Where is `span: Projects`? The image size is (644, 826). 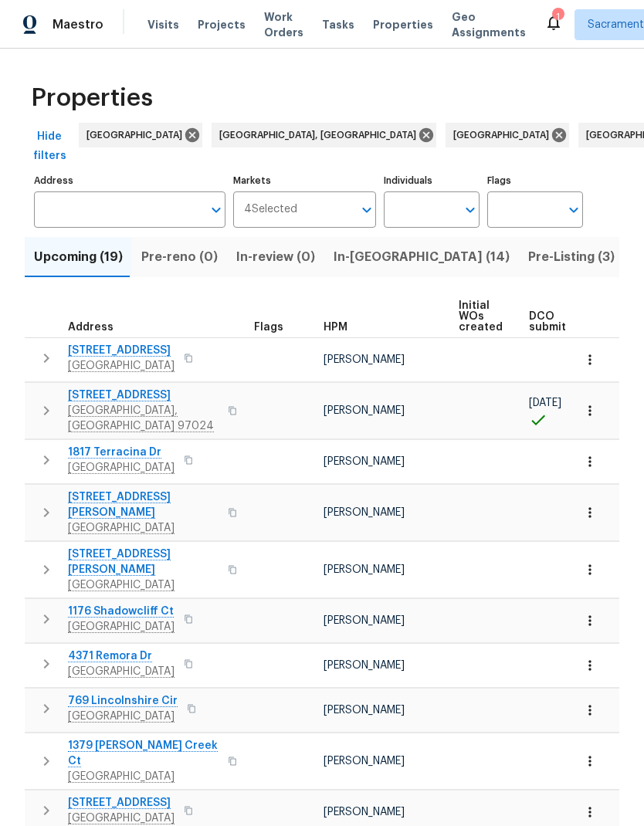 span: Projects is located at coordinates (222, 25).